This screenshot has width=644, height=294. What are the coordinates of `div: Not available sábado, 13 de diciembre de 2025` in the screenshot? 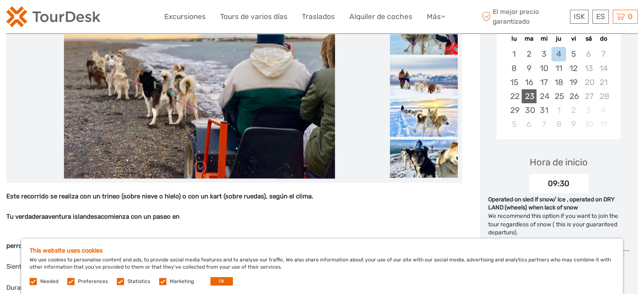 It's located at (588, 68).